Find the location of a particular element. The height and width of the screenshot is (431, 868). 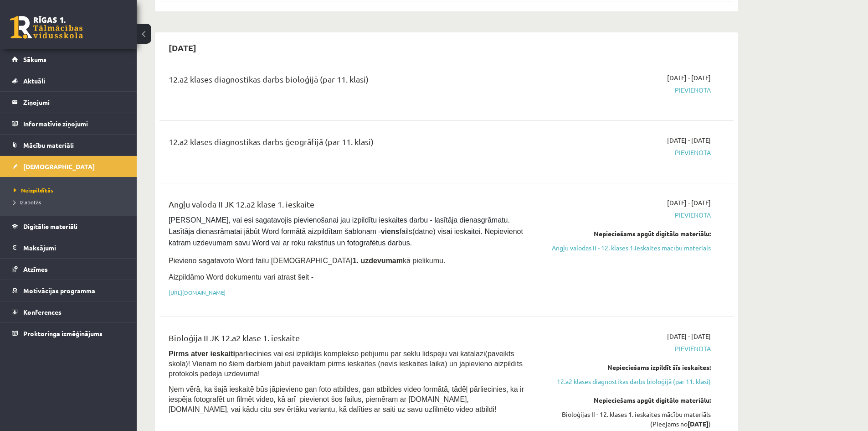

span: Aizpildāmo Word dokumentu vari atrast šeit - is located at coordinates (241, 276).